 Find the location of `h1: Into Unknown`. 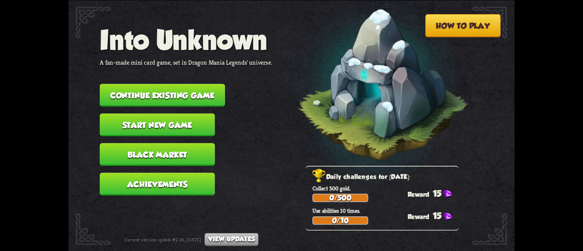

h1: Into Unknown is located at coordinates (186, 40).